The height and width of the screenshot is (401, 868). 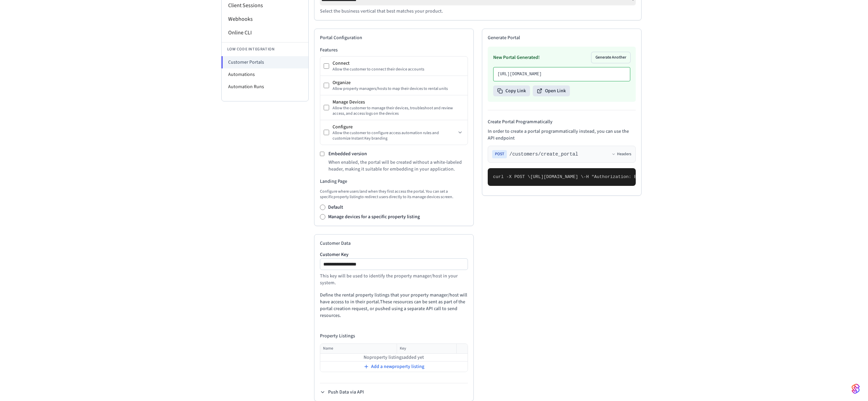 I want to click on h4: Create Portal Programmatically, so click(x=561, y=122).